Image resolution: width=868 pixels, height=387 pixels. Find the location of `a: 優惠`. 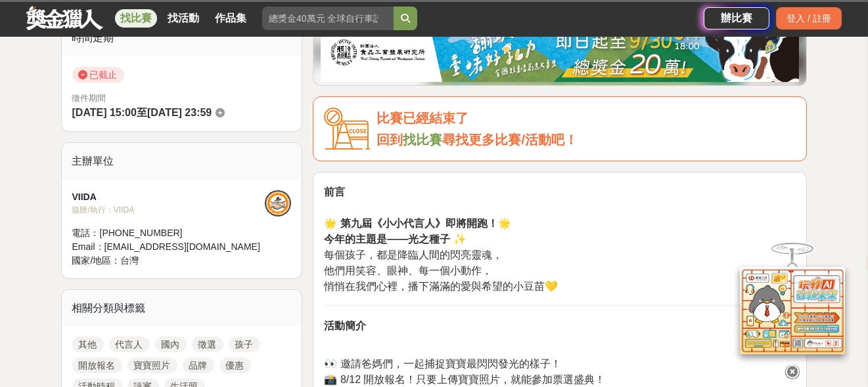

a: 優惠 is located at coordinates (236, 365).